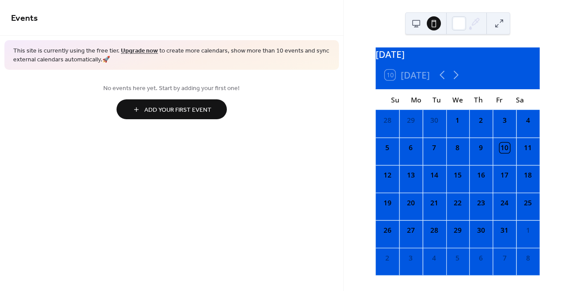  I want to click on div: 13, so click(411, 175).